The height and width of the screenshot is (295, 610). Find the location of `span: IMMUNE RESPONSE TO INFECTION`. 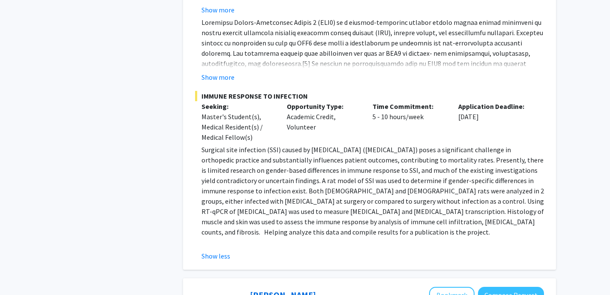

span: IMMUNE RESPONSE TO INFECTION is located at coordinates (369, 96).